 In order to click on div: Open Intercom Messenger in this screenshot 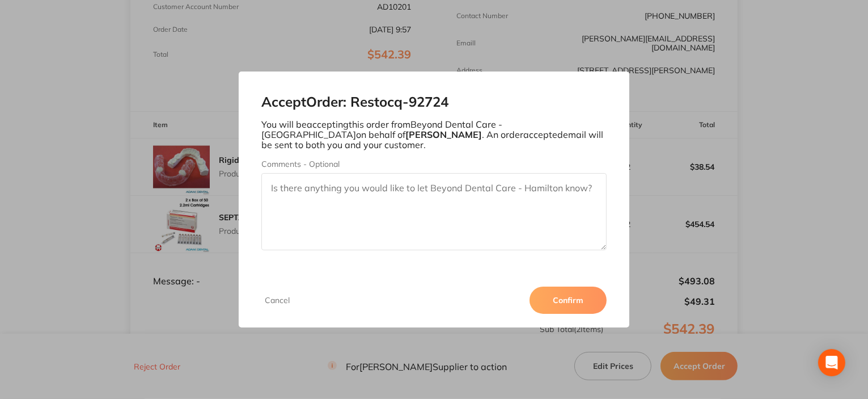, I will do `click(832, 363)`.